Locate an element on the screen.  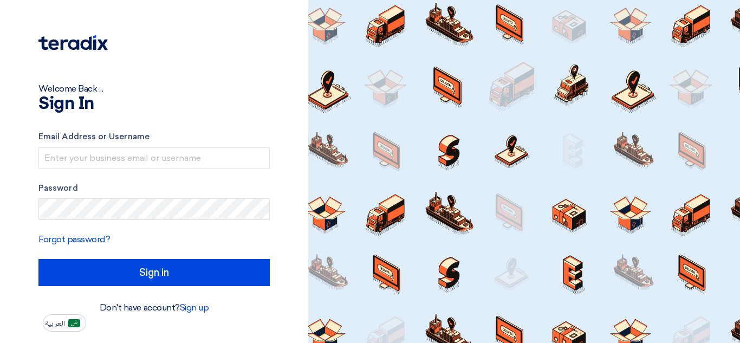
input: Sign in is located at coordinates (154, 273).